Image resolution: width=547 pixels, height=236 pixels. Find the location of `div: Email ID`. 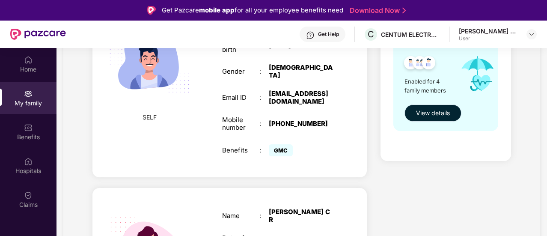

div: Email ID is located at coordinates (241, 98).